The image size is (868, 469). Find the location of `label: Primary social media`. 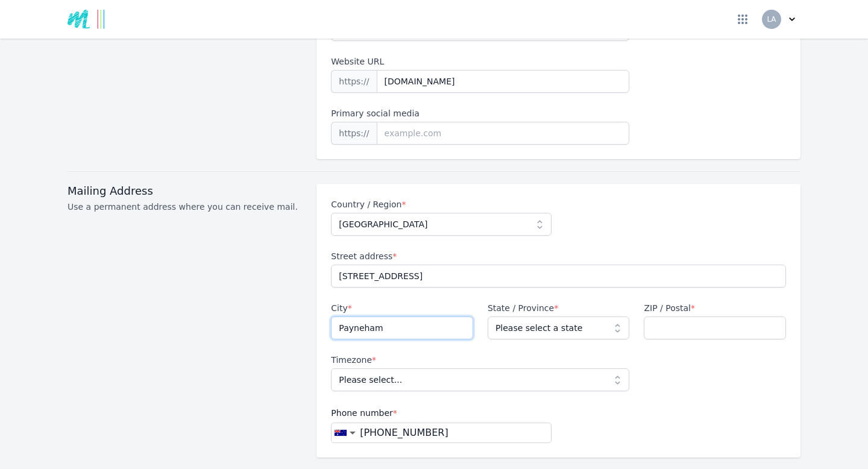

label: Primary social media is located at coordinates (480, 113).